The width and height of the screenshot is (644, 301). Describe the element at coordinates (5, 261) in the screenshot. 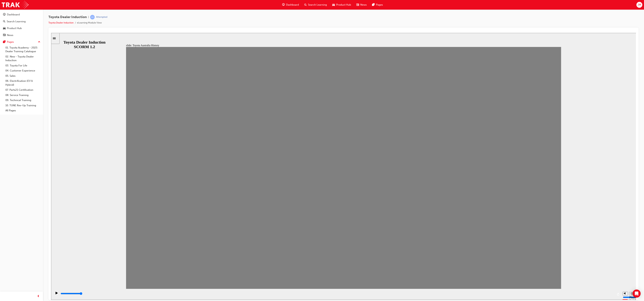

I see `button: Play (Ctrl+Alt+P)` at that location.